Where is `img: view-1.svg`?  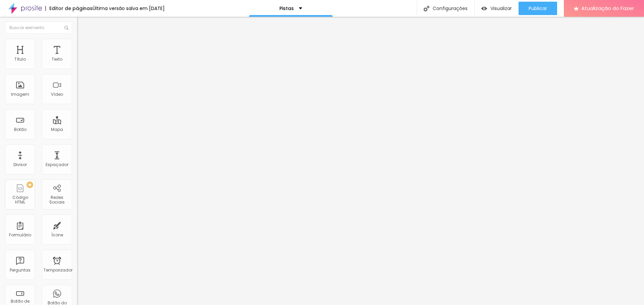
img: view-1.svg is located at coordinates (484, 8).